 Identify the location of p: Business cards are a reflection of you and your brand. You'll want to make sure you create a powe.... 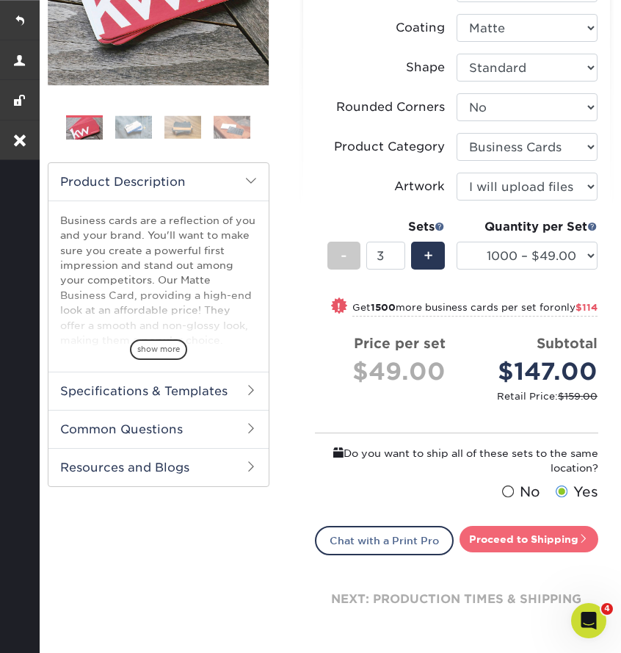
(159, 392).